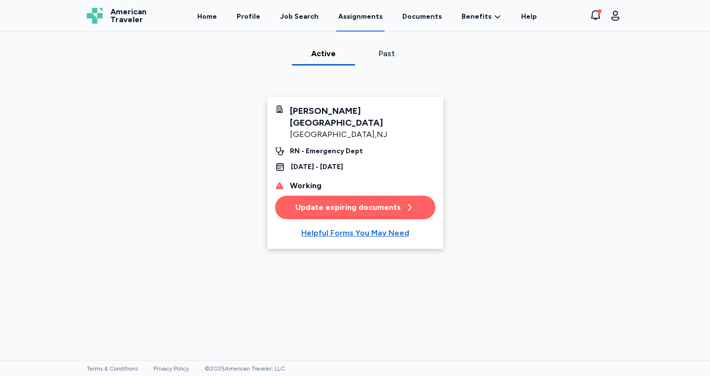 This screenshot has height=376, width=710. What do you see at coordinates (245, 369) in the screenshot?
I see `span: © 2025 American Traveler, LLC` at bounding box center [245, 369].